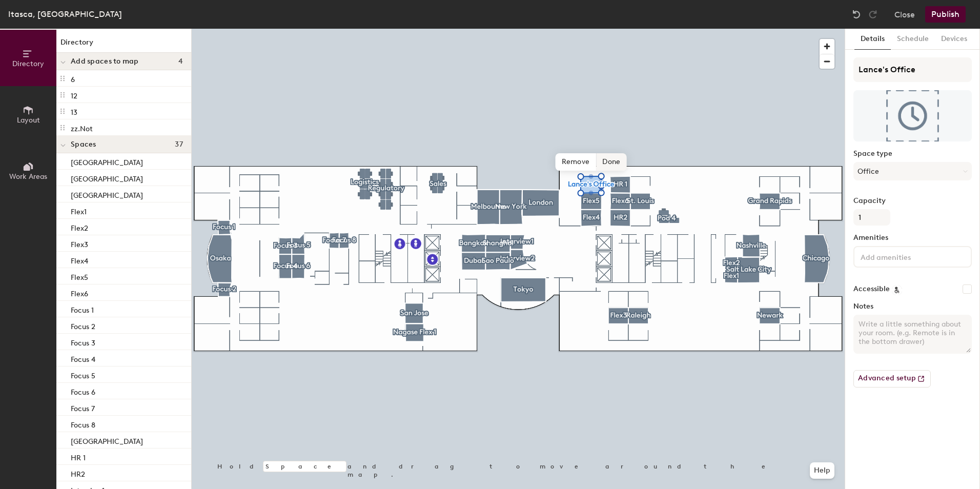 The image size is (980, 489). Describe the element at coordinates (28, 120) in the screenshot. I see `span: Layout` at that location.